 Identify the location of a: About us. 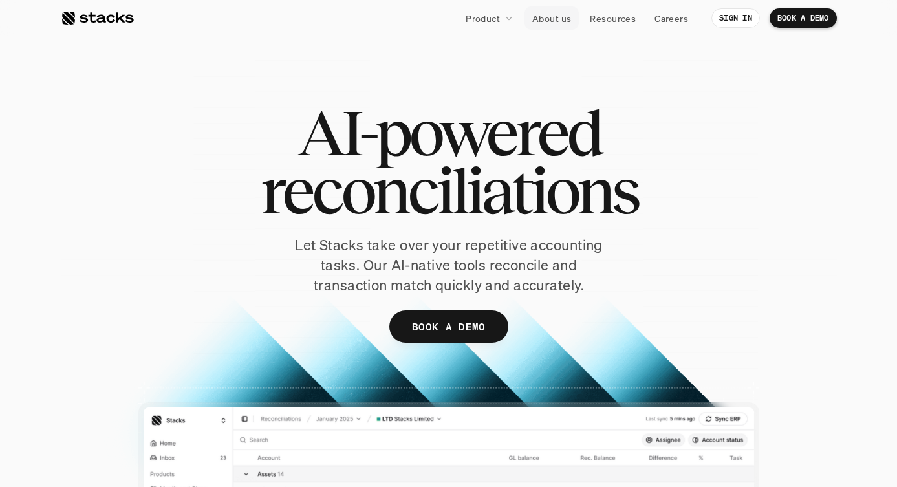
(552, 18).